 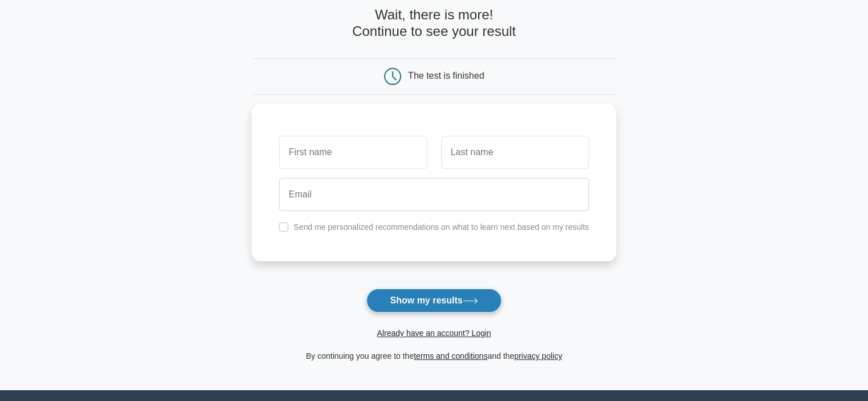 What do you see at coordinates (446, 76) in the screenshot?
I see `div: The test is finished` at bounding box center [446, 76].